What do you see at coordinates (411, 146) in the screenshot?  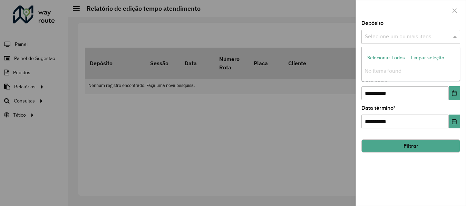 I see `button: Filtrar` at bounding box center [411, 146].